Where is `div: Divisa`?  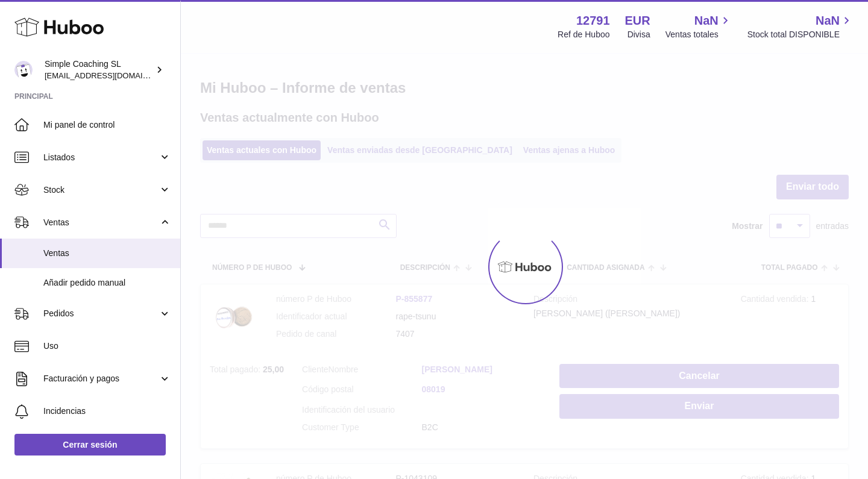 div: Divisa is located at coordinates (639, 34).